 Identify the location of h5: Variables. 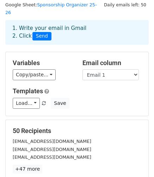
(42, 63).